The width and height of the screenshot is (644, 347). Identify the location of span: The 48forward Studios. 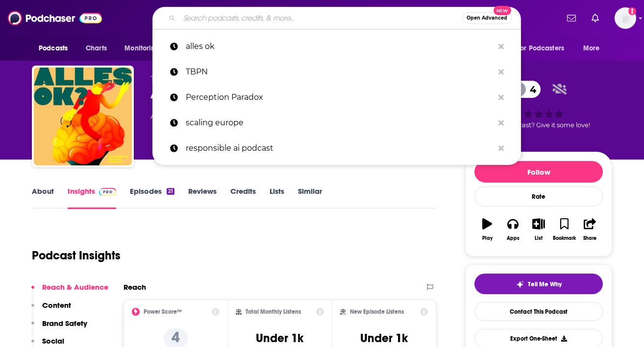
(198, 79).